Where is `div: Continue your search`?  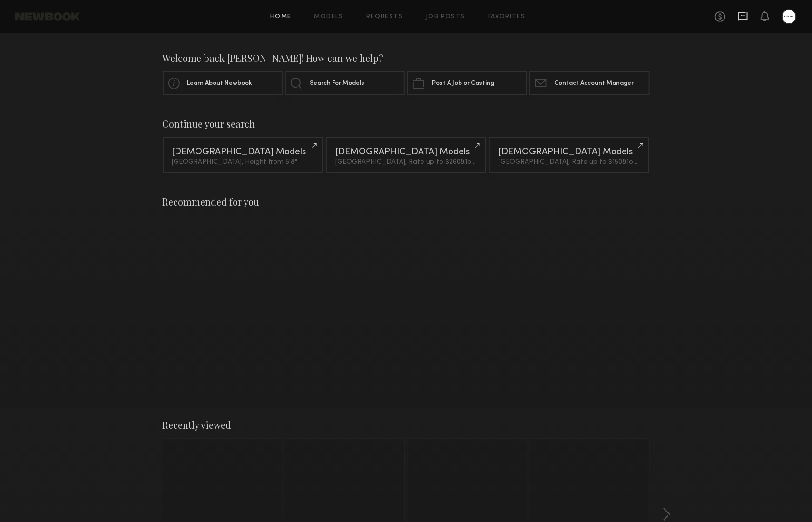 div: Continue your search is located at coordinates (406, 124).